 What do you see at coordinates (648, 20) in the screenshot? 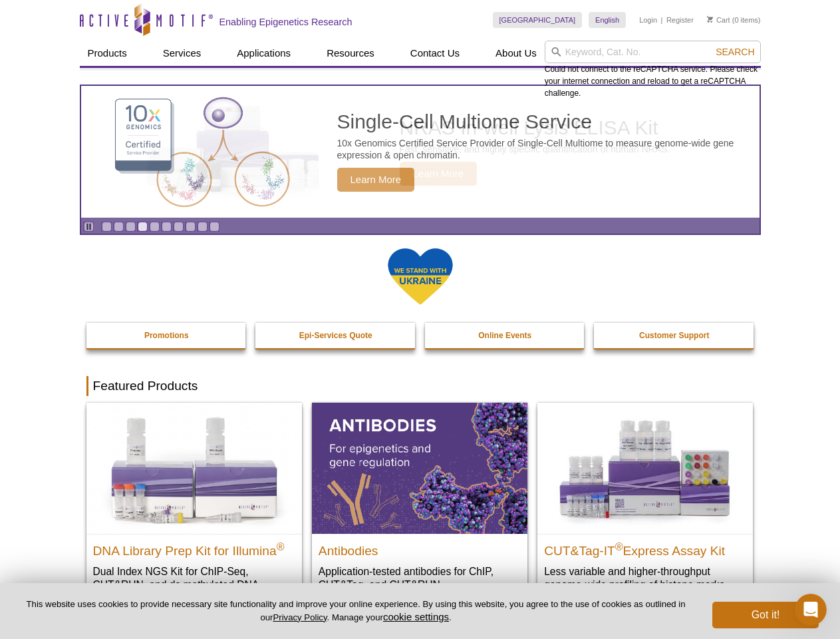
I see `a: Login` at bounding box center [648, 20].